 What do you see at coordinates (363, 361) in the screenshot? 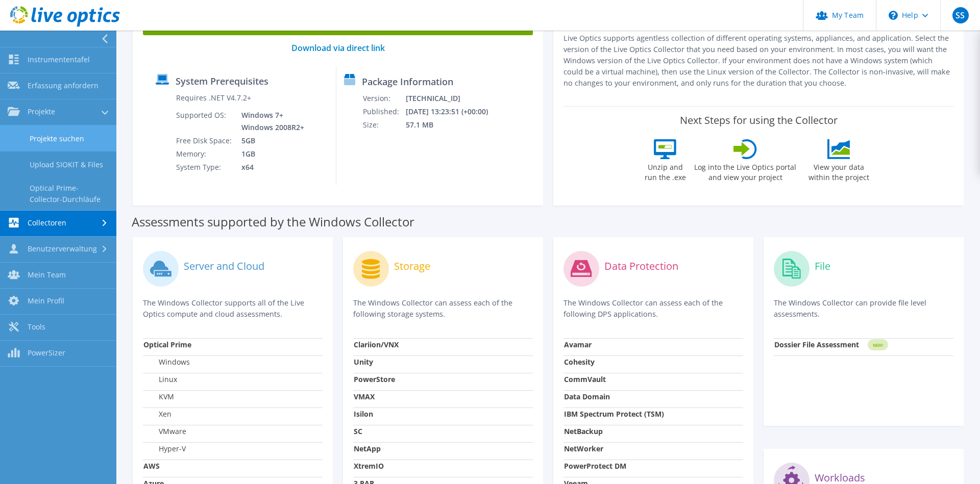
I see `strong: Unity` at bounding box center [363, 361].